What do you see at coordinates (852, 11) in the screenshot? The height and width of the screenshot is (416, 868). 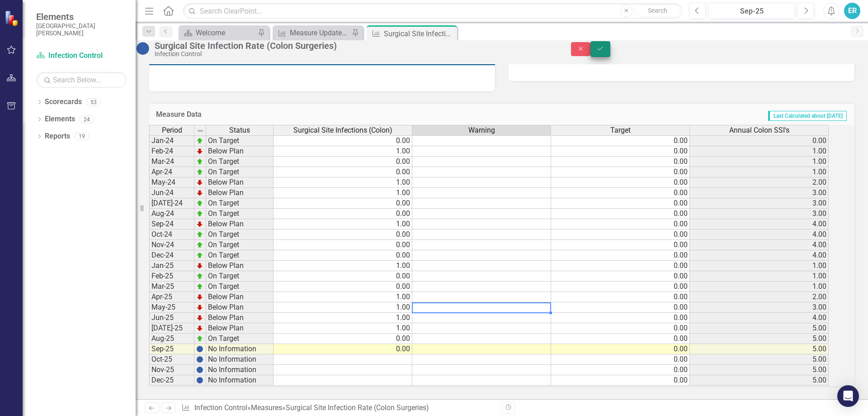 I see `div: ER` at bounding box center [852, 11].